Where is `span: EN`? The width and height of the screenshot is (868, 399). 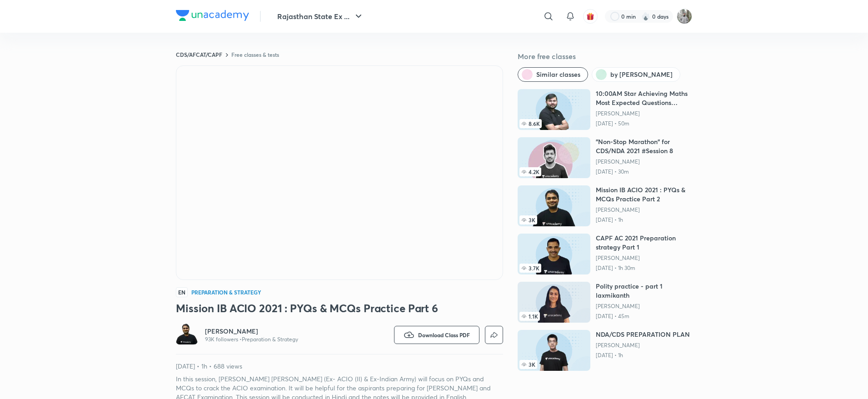 span: EN is located at coordinates (182, 293).